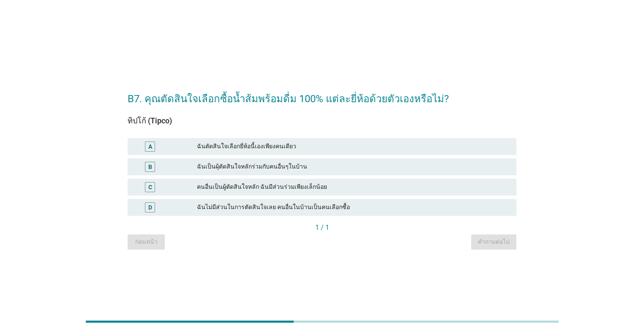 The width and height of the screenshot is (644, 332). What do you see at coordinates (353, 187) in the screenshot?
I see `div: คนอื่นเป็นผู้ตัดสินใจหลัก ฉันมีส่วนร่วมเพียงเล็กน้อย` at bounding box center [353, 187].